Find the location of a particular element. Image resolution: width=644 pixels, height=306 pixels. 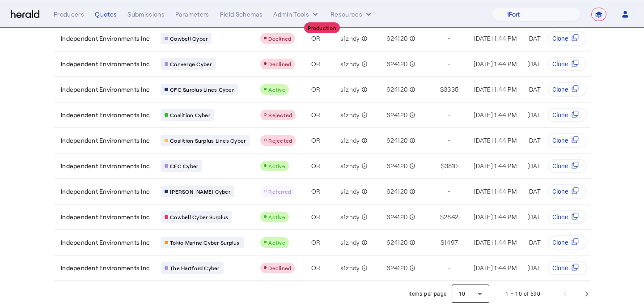

span: CFC Surplus Lines Cyber is located at coordinates (202, 89).